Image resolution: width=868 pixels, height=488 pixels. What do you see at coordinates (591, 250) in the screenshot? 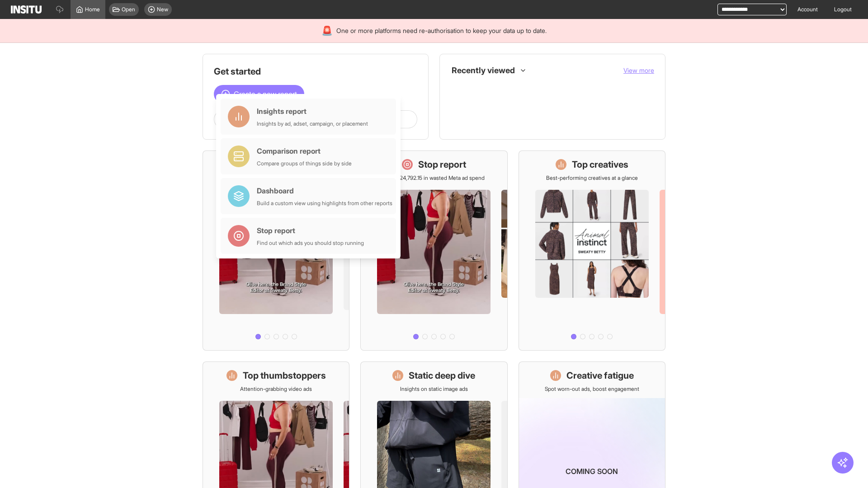
I see `a: Top creativesBest-performing creatives at a glance` at bounding box center [591, 250].